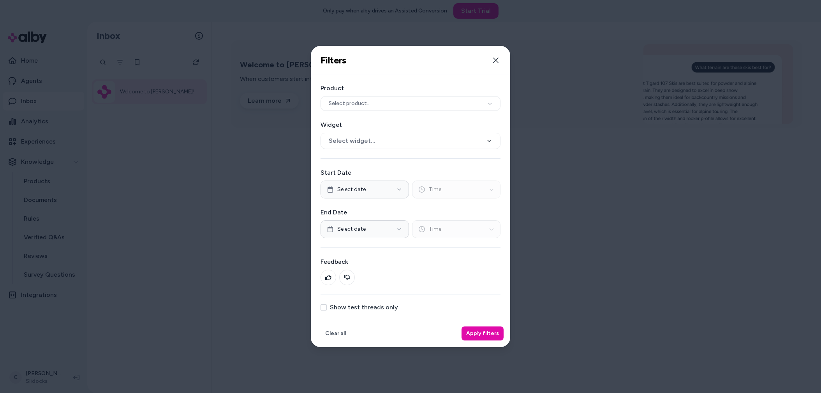 Image resolution: width=821 pixels, height=393 pixels. What do you see at coordinates (335, 334) in the screenshot?
I see `button: Clear all` at bounding box center [335, 334].